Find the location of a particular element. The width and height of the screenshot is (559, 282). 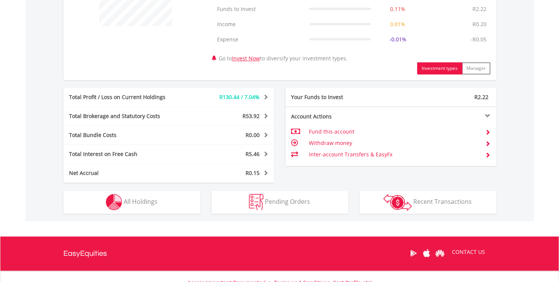

td: R0.20 is located at coordinates (480, 24).